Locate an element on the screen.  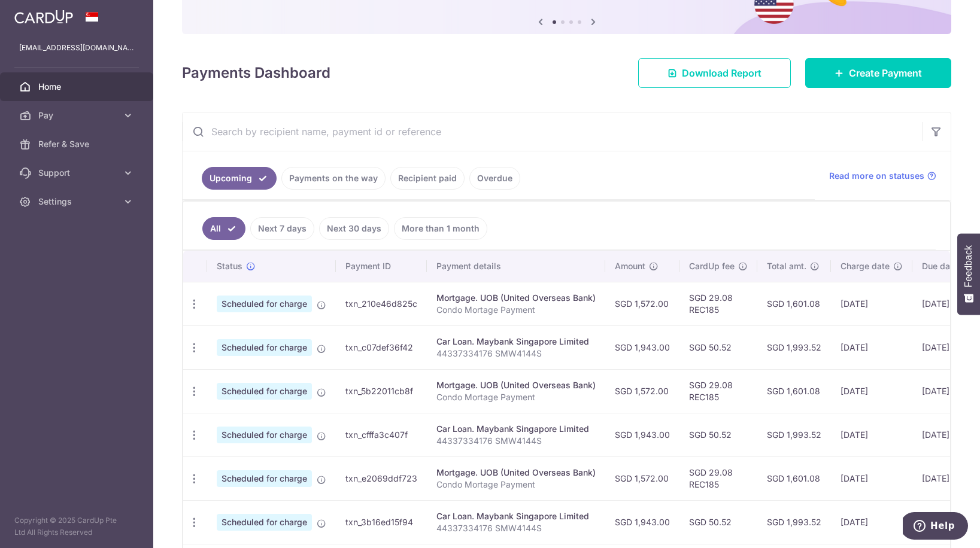
span: Read more on statuses is located at coordinates (876, 176).